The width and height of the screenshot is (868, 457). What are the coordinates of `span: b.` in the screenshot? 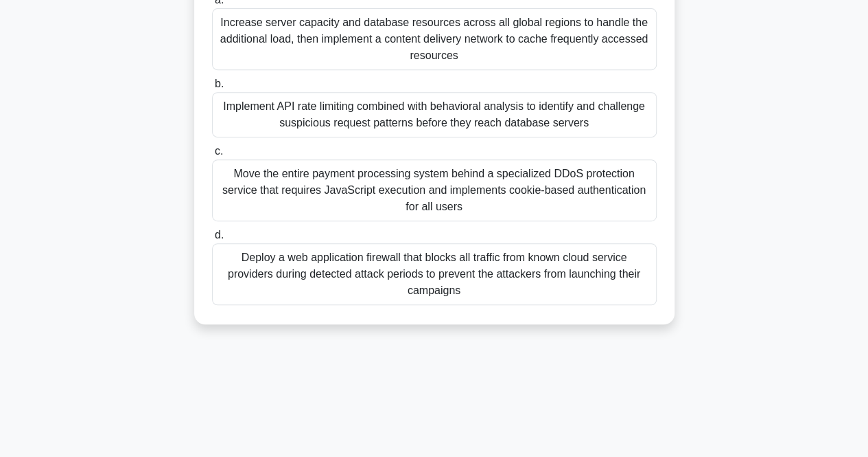 It's located at (219, 83).